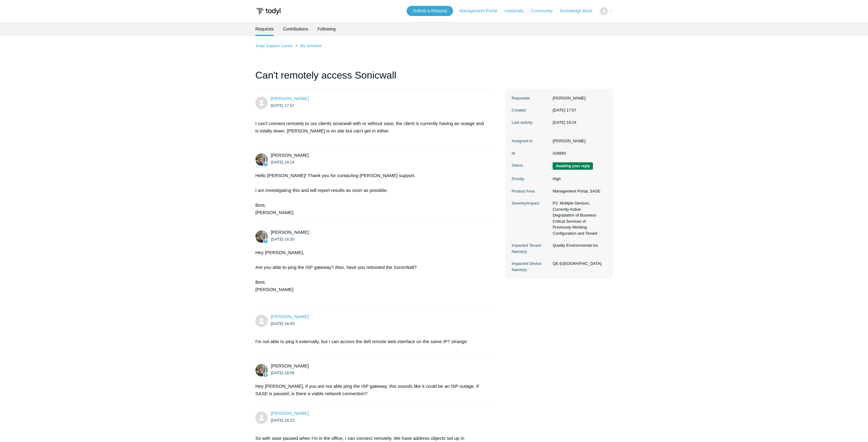 Image resolution: width=868 pixels, height=442 pixels. Describe the element at coordinates (429, 11) in the screenshot. I see `a: Submit a Request` at that location.